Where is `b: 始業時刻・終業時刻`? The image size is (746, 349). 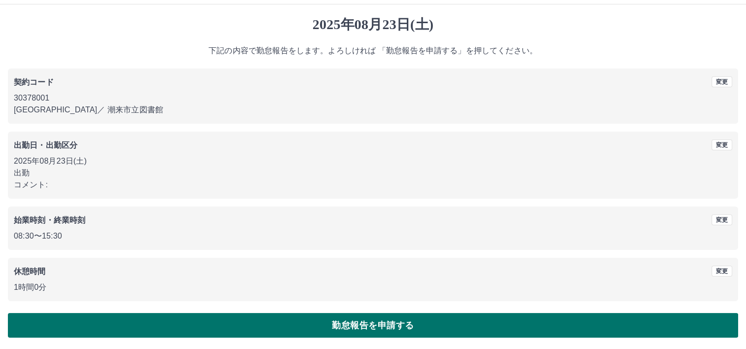 b: 始業時刻・終業時刻 is located at coordinates (49, 220).